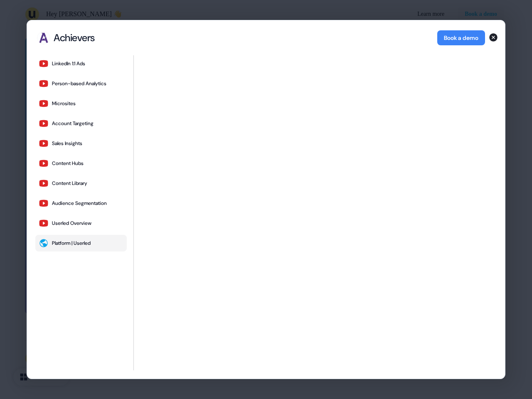  Describe the element at coordinates (81, 83) in the screenshot. I see `button: Person-based Analytics` at that location.